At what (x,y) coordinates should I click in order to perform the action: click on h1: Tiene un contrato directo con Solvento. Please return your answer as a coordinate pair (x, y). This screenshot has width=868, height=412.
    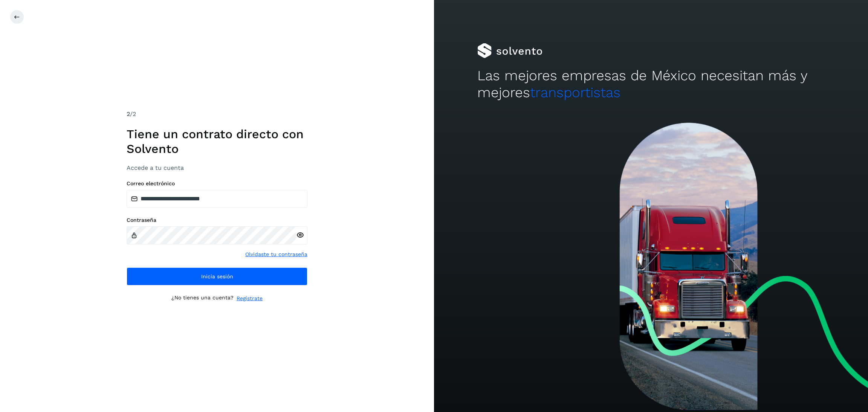
    Looking at the image, I should click on (217, 141).